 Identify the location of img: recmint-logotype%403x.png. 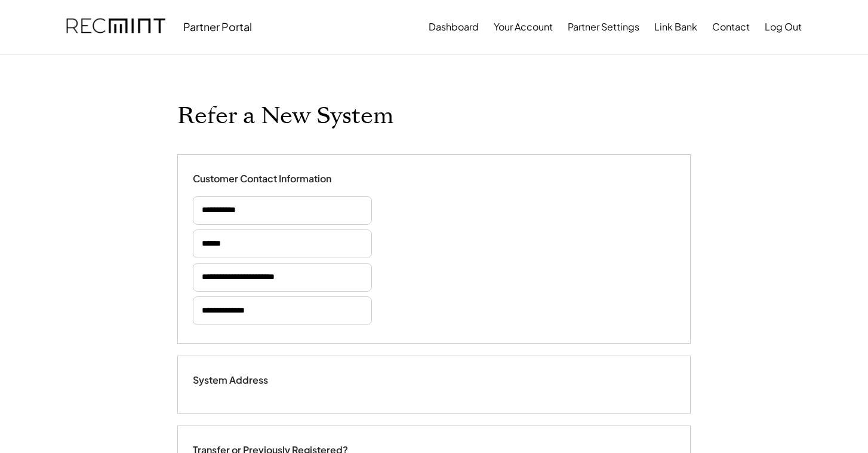
(116, 27).